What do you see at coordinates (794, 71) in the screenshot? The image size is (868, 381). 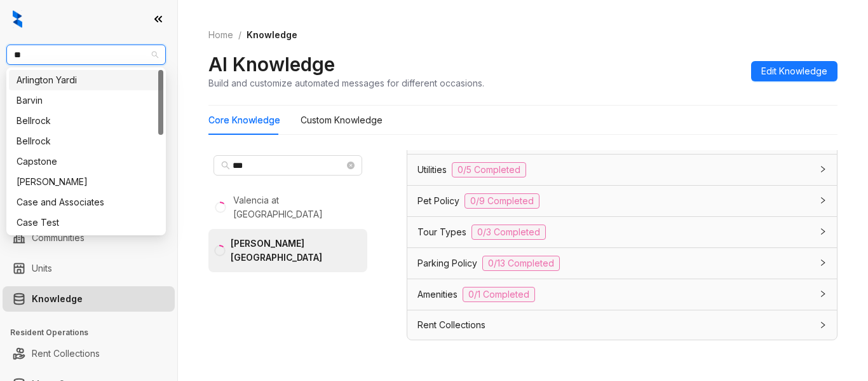 I see `button: Edit Knowledge` at bounding box center [794, 71].